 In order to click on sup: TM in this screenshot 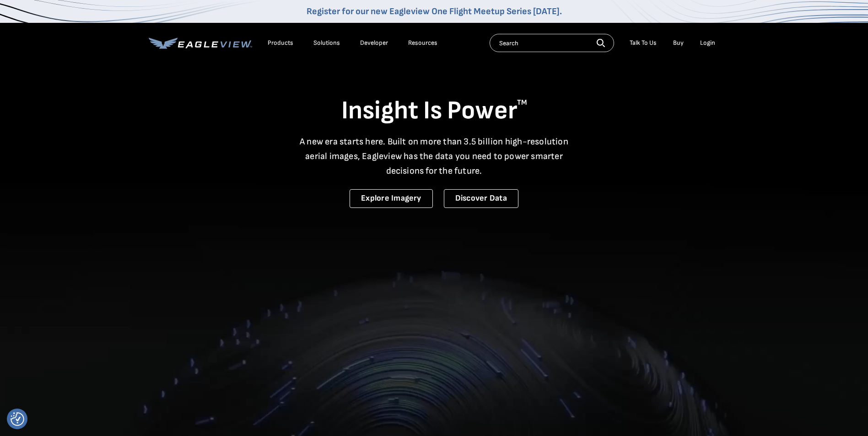, I will do `click(522, 103)`.